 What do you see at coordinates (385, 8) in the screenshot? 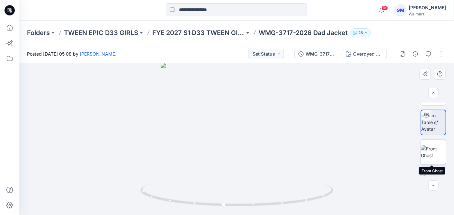
I see `span: 60` at bounding box center [385, 8].